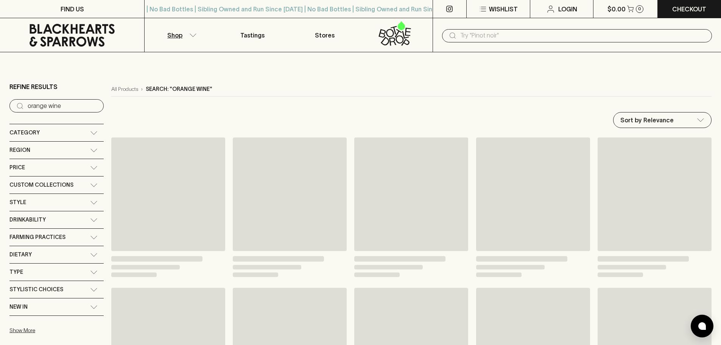  Describe the element at coordinates (180, 35) in the screenshot. I see `button: Shop` at that location.